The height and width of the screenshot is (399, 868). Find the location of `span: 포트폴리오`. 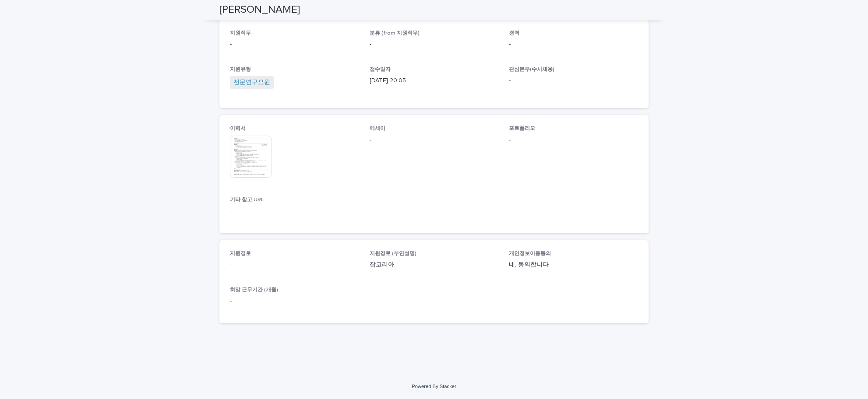

span: 포트폴리오 is located at coordinates (522, 129).